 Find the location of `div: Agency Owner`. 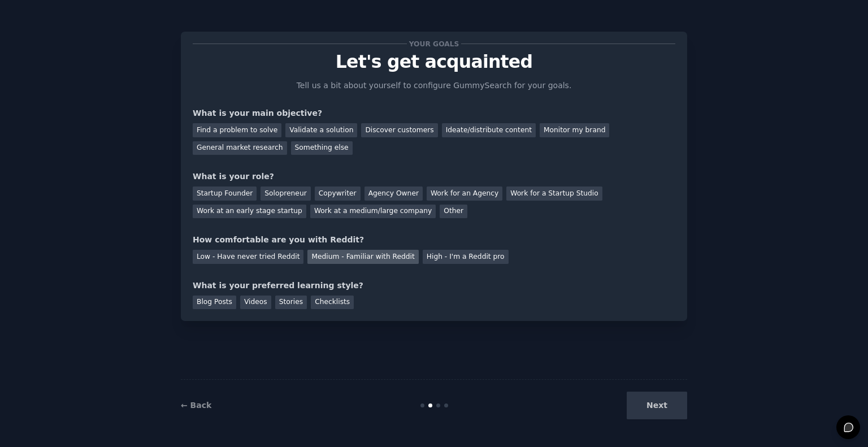

div: Agency Owner is located at coordinates (393, 193).